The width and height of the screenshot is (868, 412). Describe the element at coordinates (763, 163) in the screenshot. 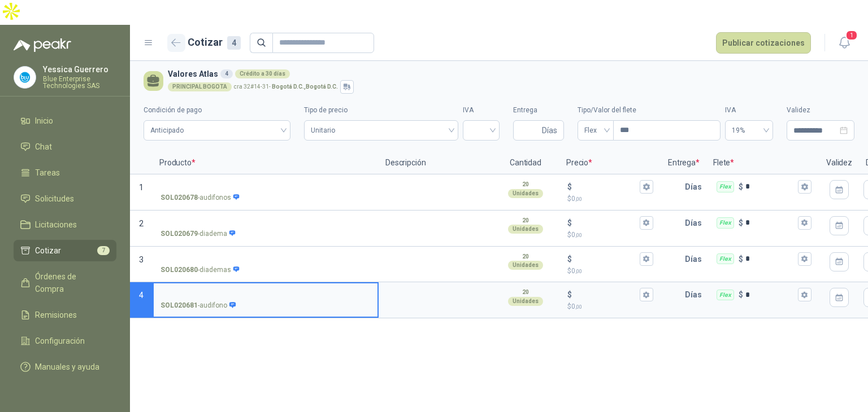

I see `p: Flete` at that location.